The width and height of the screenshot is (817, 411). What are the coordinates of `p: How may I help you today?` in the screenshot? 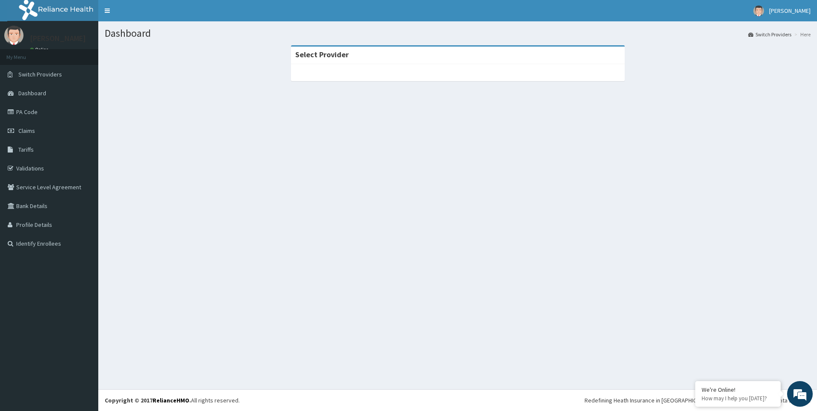 It's located at (738, 398).